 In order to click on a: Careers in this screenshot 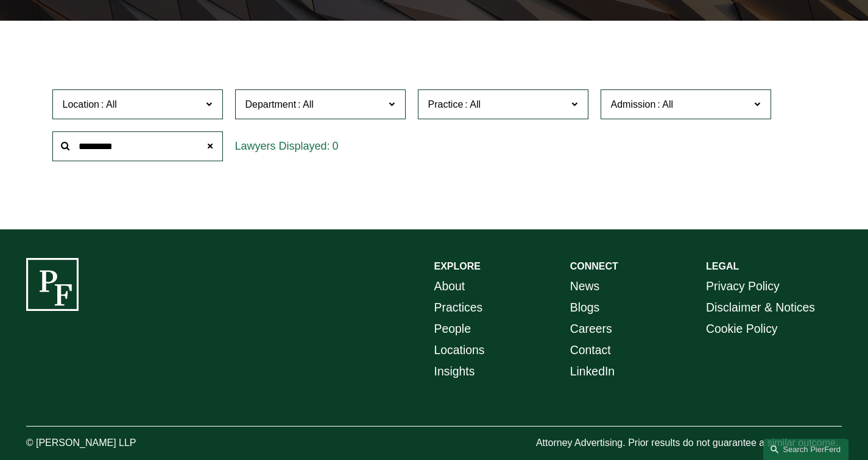, I will do `click(591, 328)`.